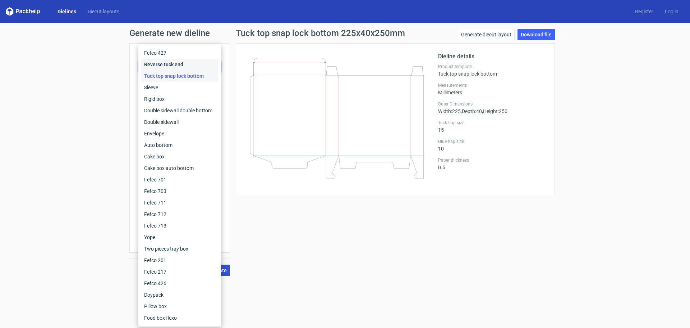 The height and width of the screenshot is (328, 690). I want to click on div: Cake box, so click(180, 156).